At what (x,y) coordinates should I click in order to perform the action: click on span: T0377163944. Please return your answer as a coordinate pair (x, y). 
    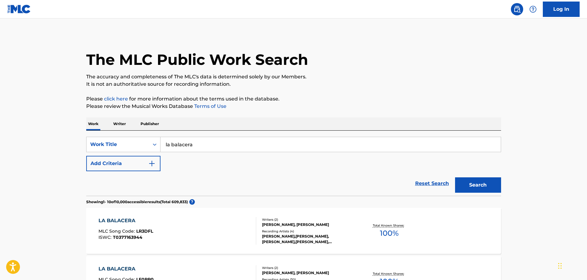
    Looking at the image, I should click on (128, 237).